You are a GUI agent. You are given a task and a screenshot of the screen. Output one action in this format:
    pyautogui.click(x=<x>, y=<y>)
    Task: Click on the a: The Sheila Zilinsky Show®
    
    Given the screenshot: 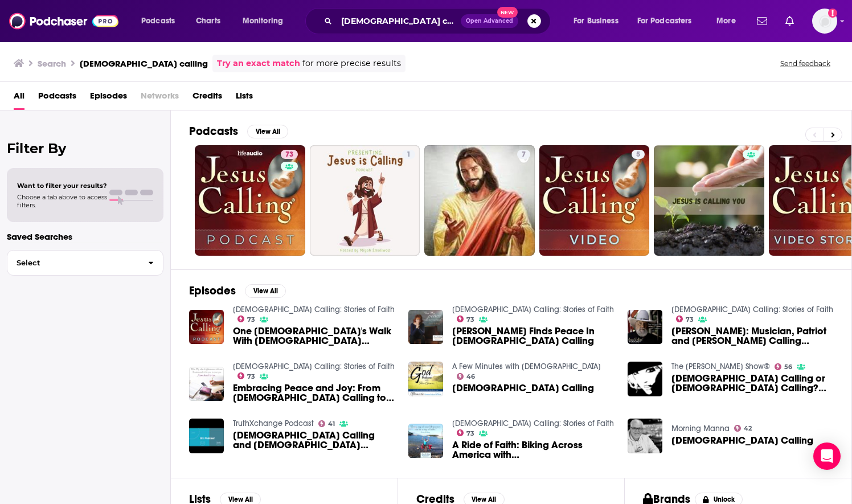 What is the action you would take?
    pyautogui.click(x=721, y=367)
    